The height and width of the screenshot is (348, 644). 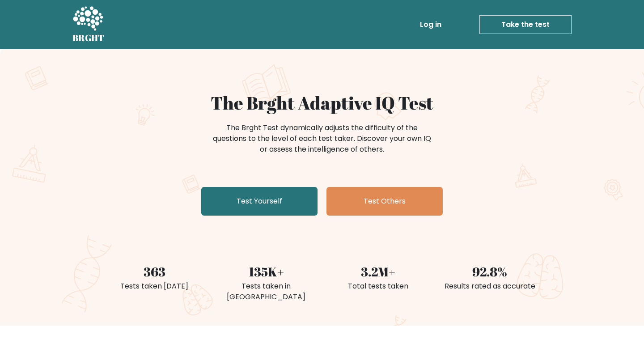 What do you see at coordinates (490, 286) in the screenshot?
I see `div: Results rated as accurate` at bounding box center [490, 286].